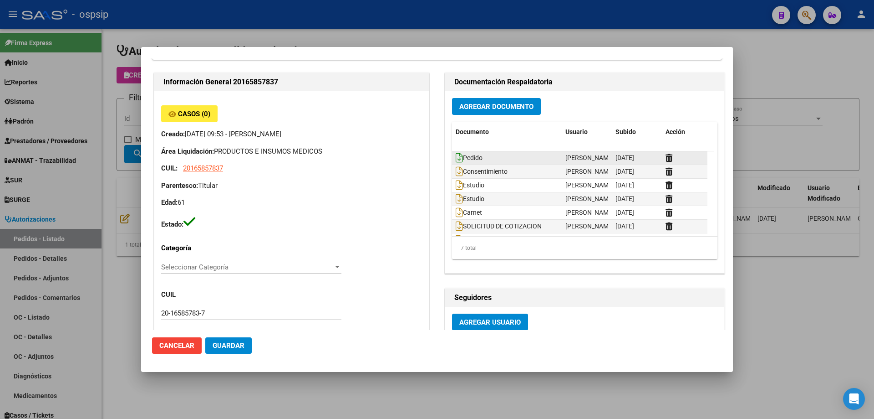 The width and height of the screenshot is (874, 419). Describe the element at coordinates (490, 322) in the screenshot. I see `button: Agregar Usuario` at that location.